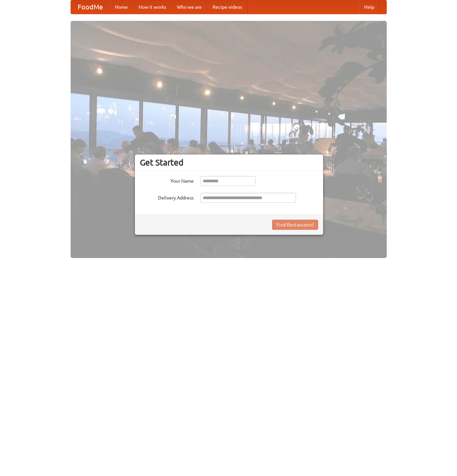 This screenshot has height=476, width=457. I want to click on h3: Get Started, so click(229, 162).